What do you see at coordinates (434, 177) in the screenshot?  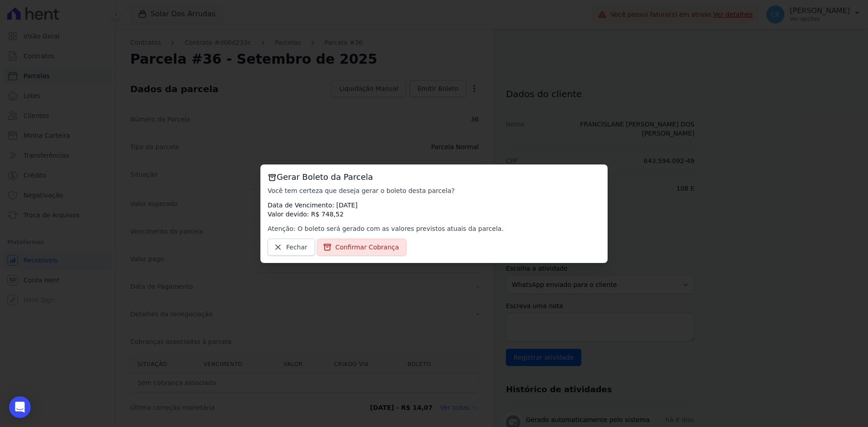 I see `h3: Gerar Boleto da Parcela` at bounding box center [434, 177].